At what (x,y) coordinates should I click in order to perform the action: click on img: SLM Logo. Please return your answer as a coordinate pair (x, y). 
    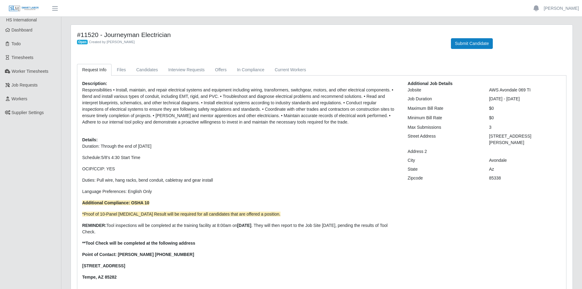
    Looking at the image, I should click on (24, 9).